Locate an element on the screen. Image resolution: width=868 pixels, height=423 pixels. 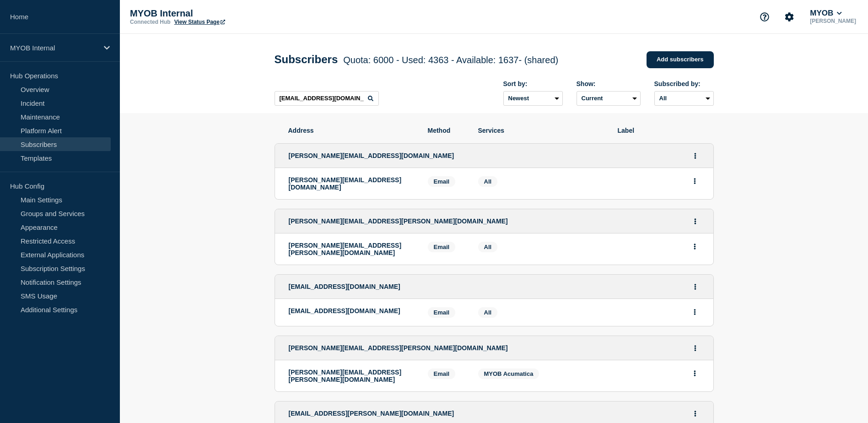
div: Show: is located at coordinates (608, 84).